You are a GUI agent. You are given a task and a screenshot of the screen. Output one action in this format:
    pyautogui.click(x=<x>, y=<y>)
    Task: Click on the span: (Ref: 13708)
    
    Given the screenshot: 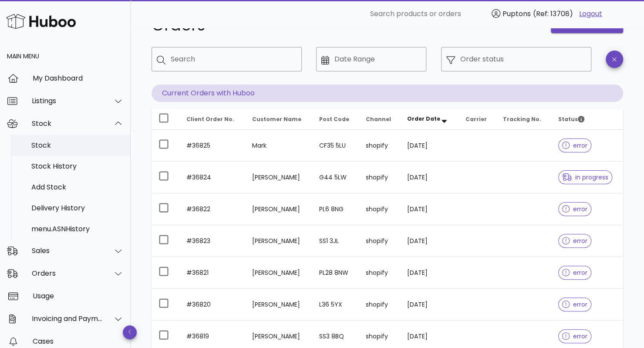 What is the action you would take?
    pyautogui.click(x=553, y=13)
    